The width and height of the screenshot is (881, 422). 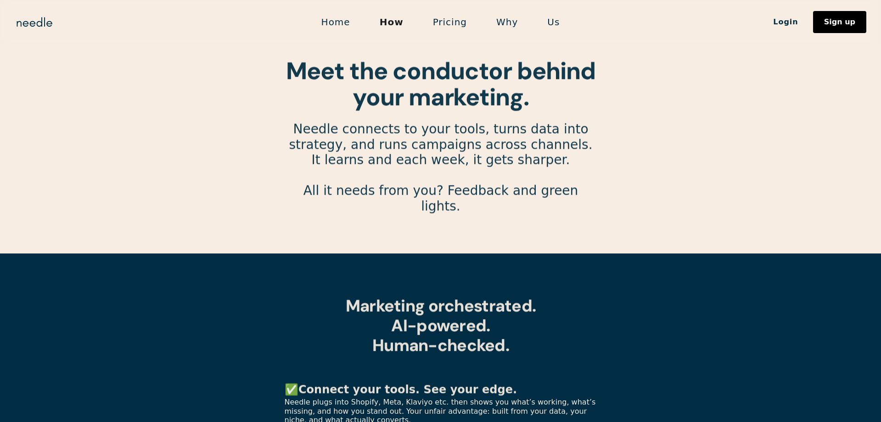 I want to click on p: Needle connects to your tools, turns data into strategy, and runs campaigns across channels. It l..., so click(x=441, y=175).